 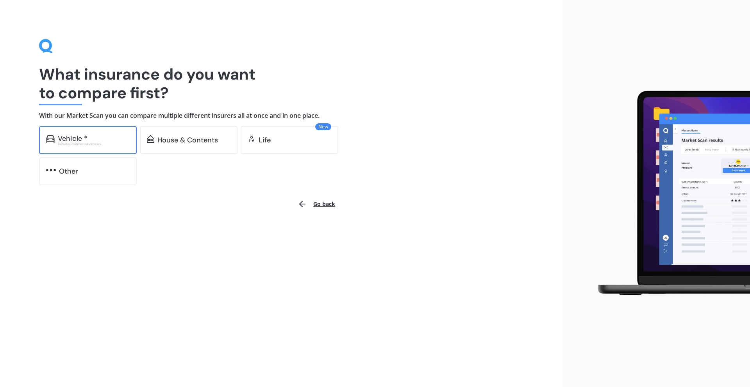 I want to click on img: laptop.webp, so click(x=668, y=194).